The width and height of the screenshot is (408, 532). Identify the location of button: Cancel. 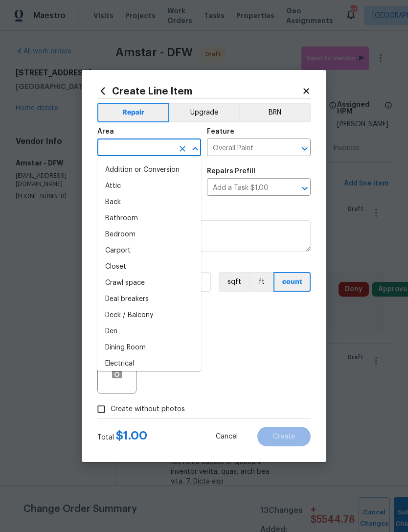
(226, 437).